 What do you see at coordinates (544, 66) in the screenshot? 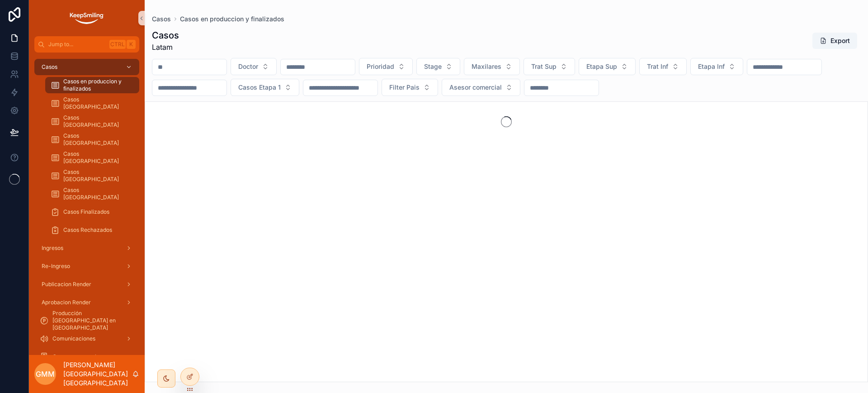
I see `span: Trat Sup` at bounding box center [544, 66].